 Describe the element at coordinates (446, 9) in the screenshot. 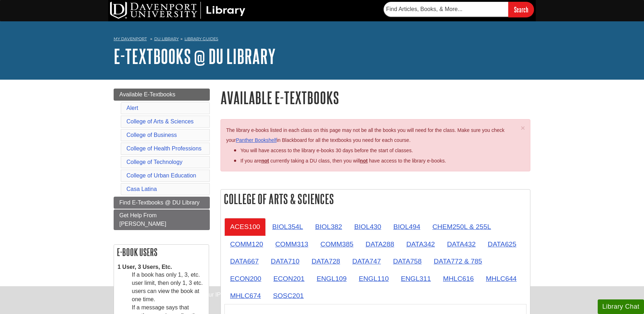

I see `input: Find Articles, Books, & More...` at that location.